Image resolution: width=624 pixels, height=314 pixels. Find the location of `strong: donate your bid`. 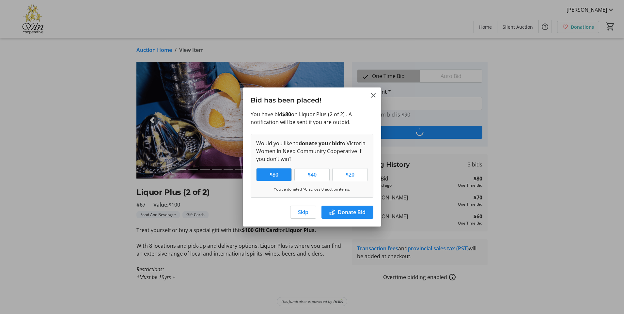

strong: donate your bid is located at coordinates (319, 143).